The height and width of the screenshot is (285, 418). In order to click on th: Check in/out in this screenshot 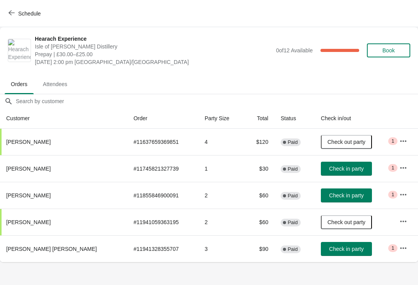, I will do `click(354, 118)`.